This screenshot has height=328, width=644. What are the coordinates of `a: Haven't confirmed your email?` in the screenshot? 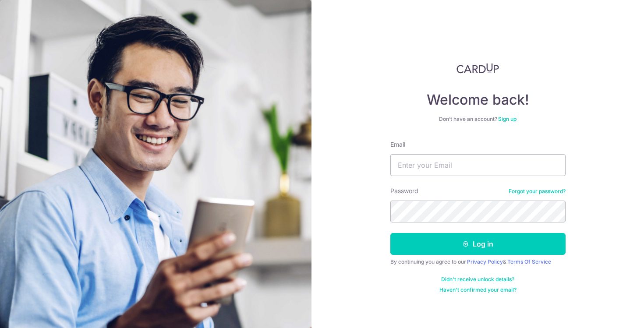 It's located at (478, 290).